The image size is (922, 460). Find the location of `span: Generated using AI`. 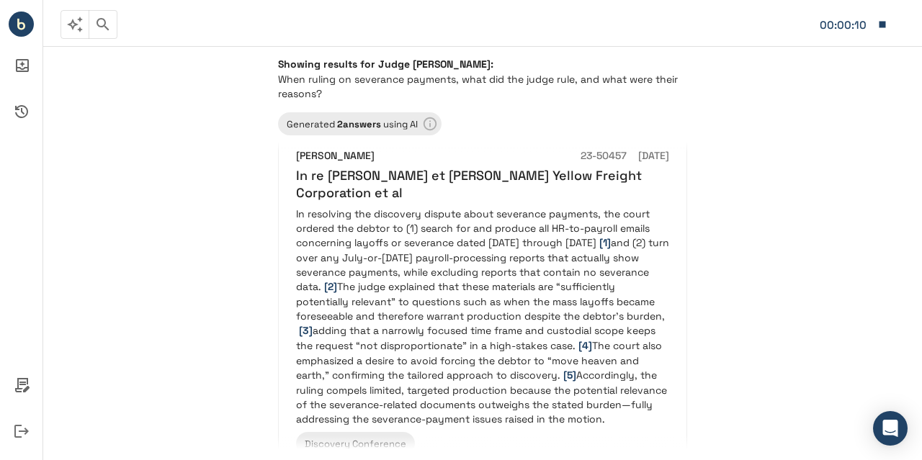

span: Generated using AI is located at coordinates (352, 124).